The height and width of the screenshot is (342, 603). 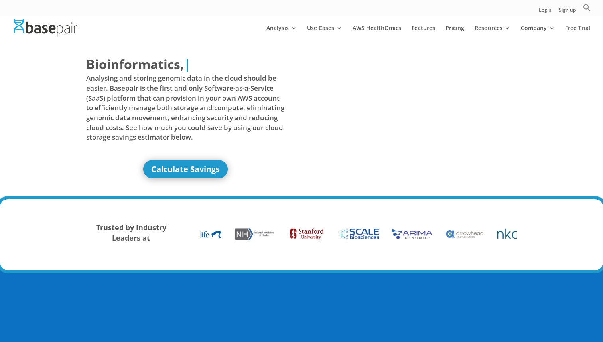 What do you see at coordinates (325, 34) in the screenshot?
I see `a: Use Cases` at bounding box center [325, 34].